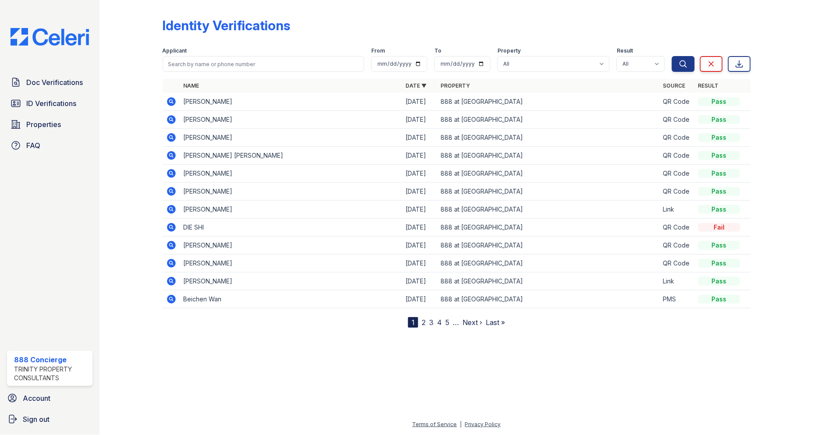 The height and width of the screenshot is (435, 814). I want to click on a: Property, so click(455, 85).